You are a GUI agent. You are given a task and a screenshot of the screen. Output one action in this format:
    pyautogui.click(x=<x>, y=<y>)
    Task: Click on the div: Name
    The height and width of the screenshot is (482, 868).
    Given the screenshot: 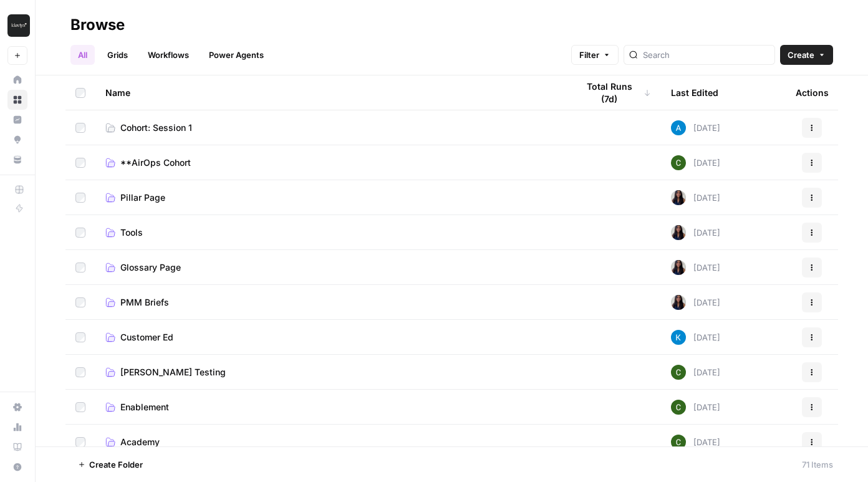 What is the action you would take?
    pyautogui.click(x=331, y=92)
    